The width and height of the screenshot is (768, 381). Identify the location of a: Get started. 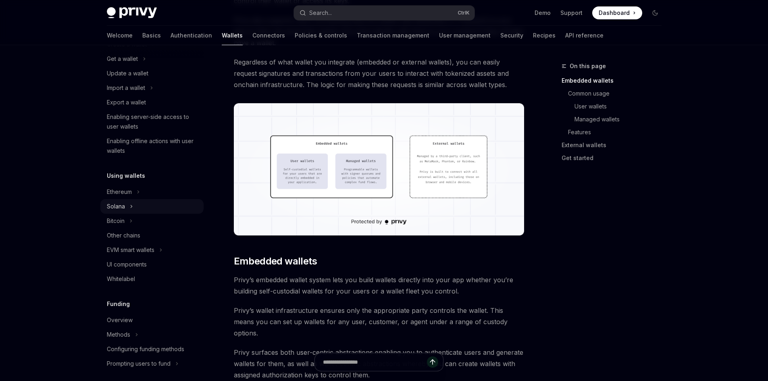
(615, 158).